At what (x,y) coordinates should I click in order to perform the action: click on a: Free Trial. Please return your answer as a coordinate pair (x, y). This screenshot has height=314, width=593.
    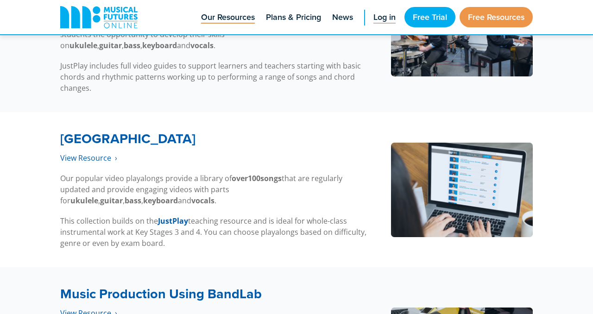
    Looking at the image, I should click on (430, 17).